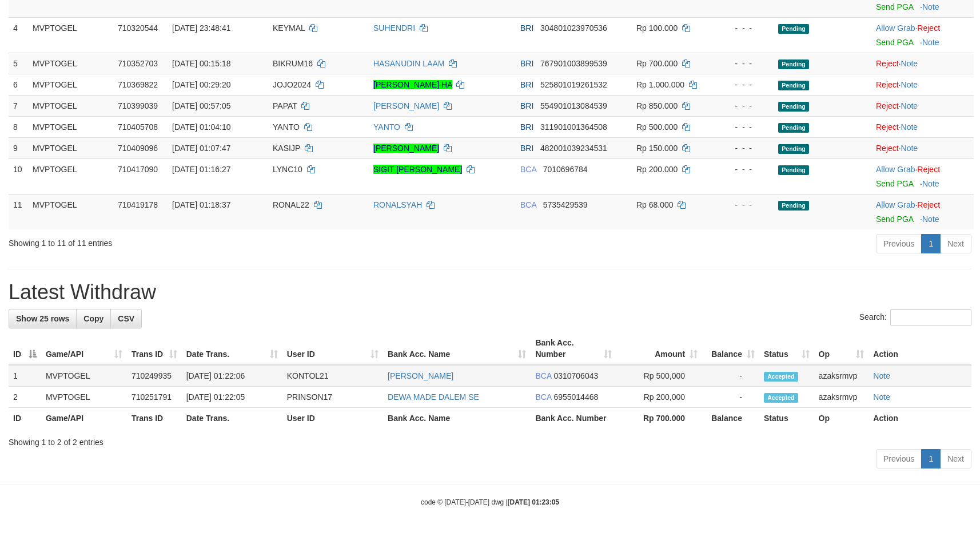  Describe the element at coordinates (787, 348) in the screenshot. I see `th: Status: activate to sort column ascending` at that location.